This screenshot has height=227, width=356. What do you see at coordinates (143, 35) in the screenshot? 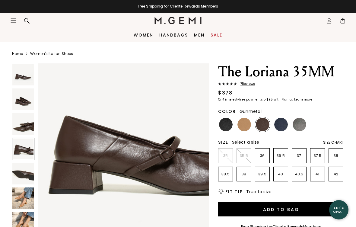
I see `a: Women` at bounding box center [143, 35].